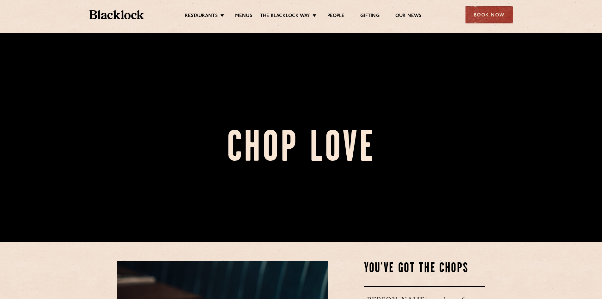 This screenshot has width=602, height=299. What do you see at coordinates (370, 16) in the screenshot?
I see `a: Gifting` at bounding box center [370, 16].